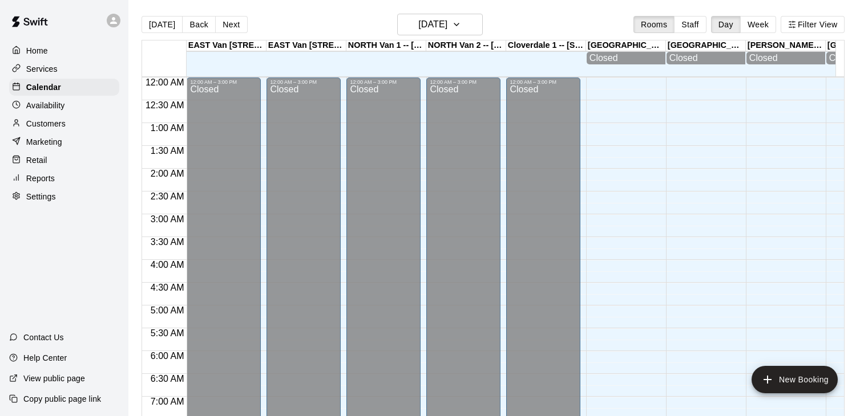  I want to click on button: add, so click(795, 380).